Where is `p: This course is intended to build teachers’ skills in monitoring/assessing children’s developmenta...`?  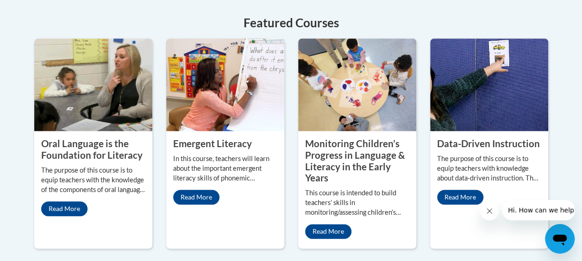 p: This course is intended to build teachers’ skills in monitoring/assessing children’s developmenta... is located at coordinates (357, 203).